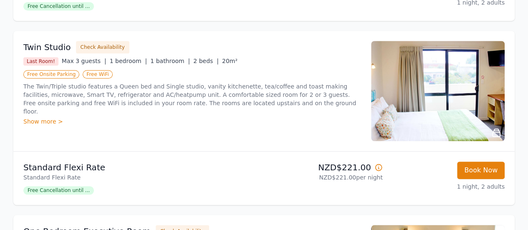 Image resolution: width=528 pixels, height=230 pixels. Describe the element at coordinates (51, 74) in the screenshot. I see `span: Free Onsite Parking` at that location.